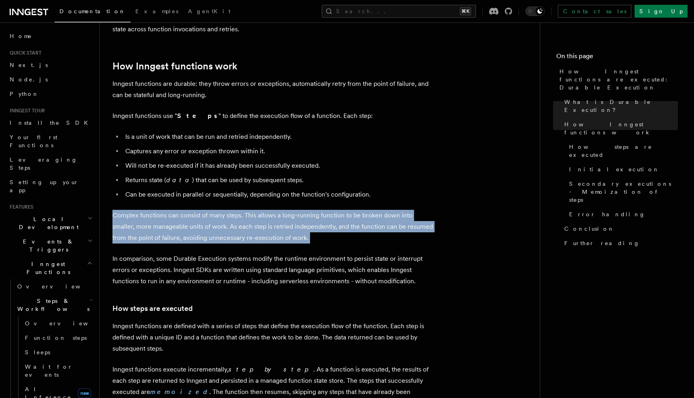  What do you see at coordinates (50, 186) in the screenshot?
I see `a: Setting up your app` at bounding box center [50, 186].